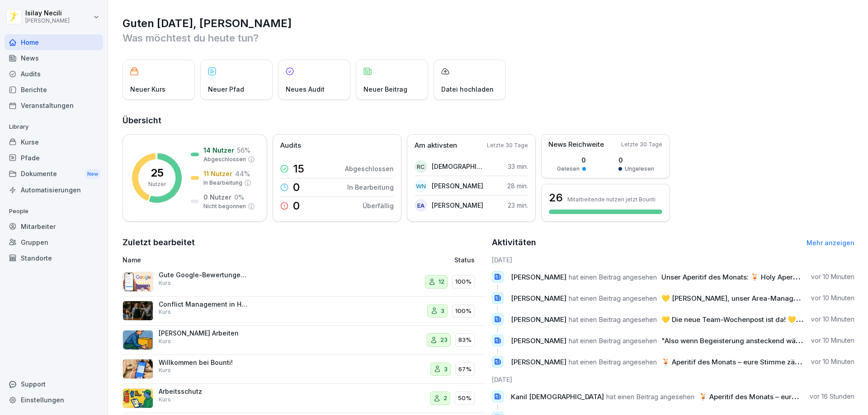 The image size is (868, 415). I want to click on p: 83%, so click(465, 340).